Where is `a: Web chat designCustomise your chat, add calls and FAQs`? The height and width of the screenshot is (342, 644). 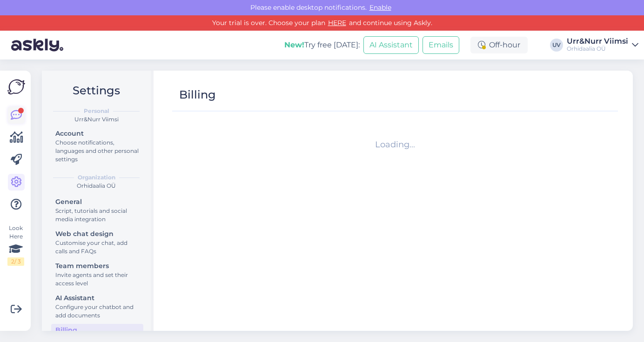 a: Web chat designCustomise your chat, add calls and FAQs is located at coordinates (97, 242).